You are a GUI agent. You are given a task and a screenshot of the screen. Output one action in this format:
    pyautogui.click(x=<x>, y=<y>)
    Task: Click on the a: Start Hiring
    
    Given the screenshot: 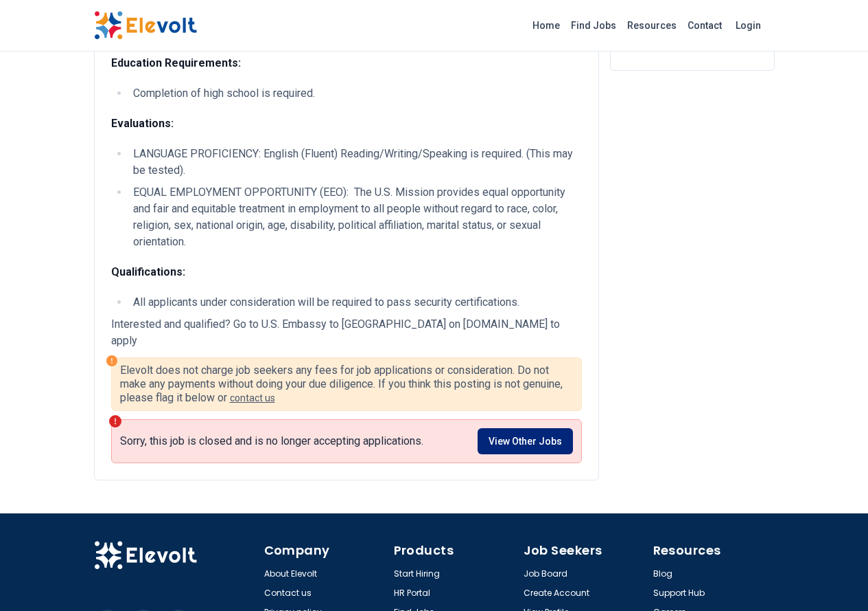 What is the action you would take?
    pyautogui.click(x=416, y=574)
    